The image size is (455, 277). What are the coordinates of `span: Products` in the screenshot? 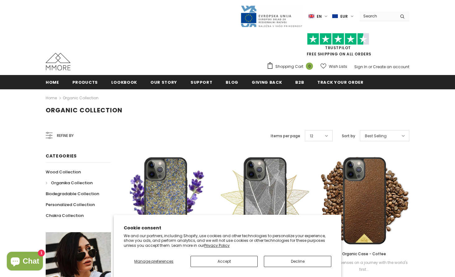 It's located at (85, 82).